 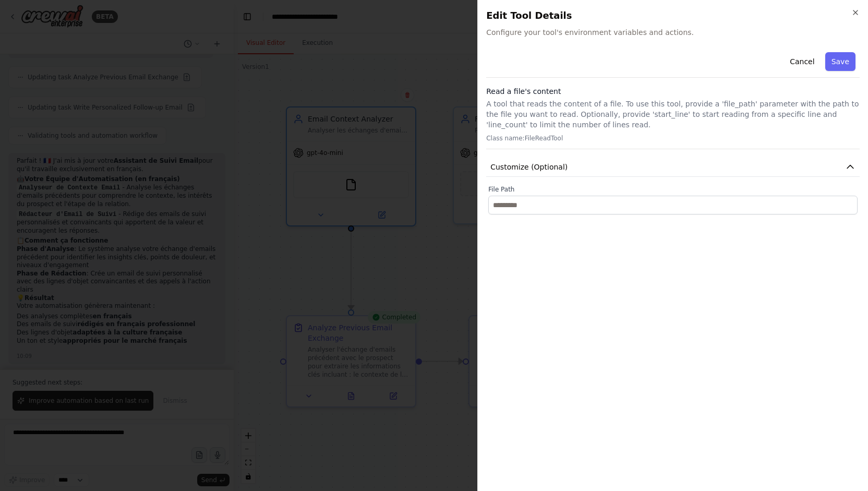 I want to click on button: Save, so click(x=840, y=61).